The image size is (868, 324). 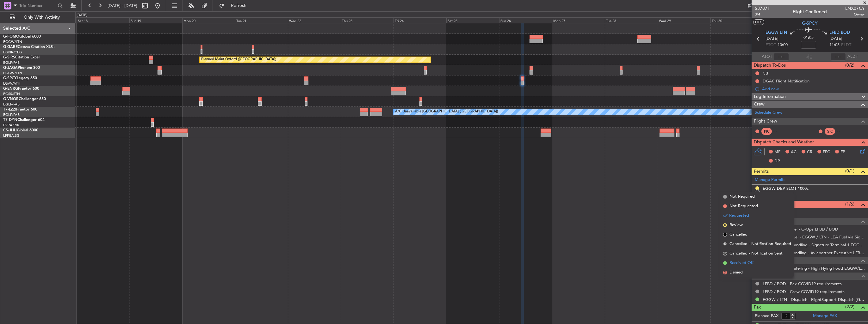 I want to click on div: Sat 25, so click(x=472, y=20).